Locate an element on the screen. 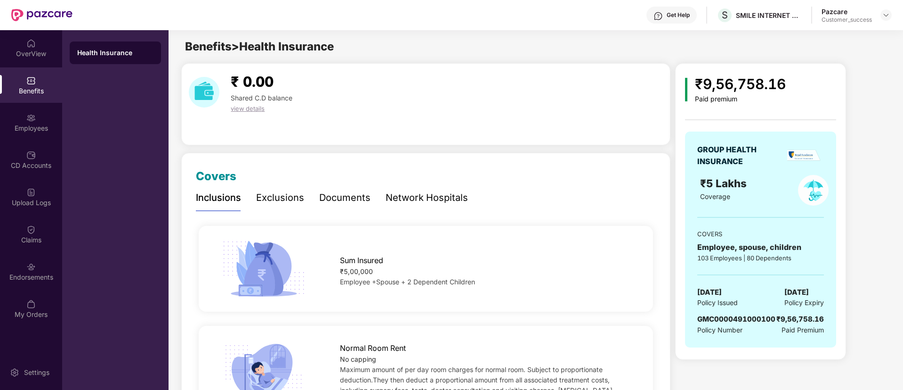  img: svg+xml;base64,PHN2ZyBpZD0iSGVscC0zMngzMiIgeG1sbnM9Imh0dHA6Ly93d3cudzMub3JnLzIwMDAvc3ZnIiB3aWR0aD... is located at coordinates (658, 16).